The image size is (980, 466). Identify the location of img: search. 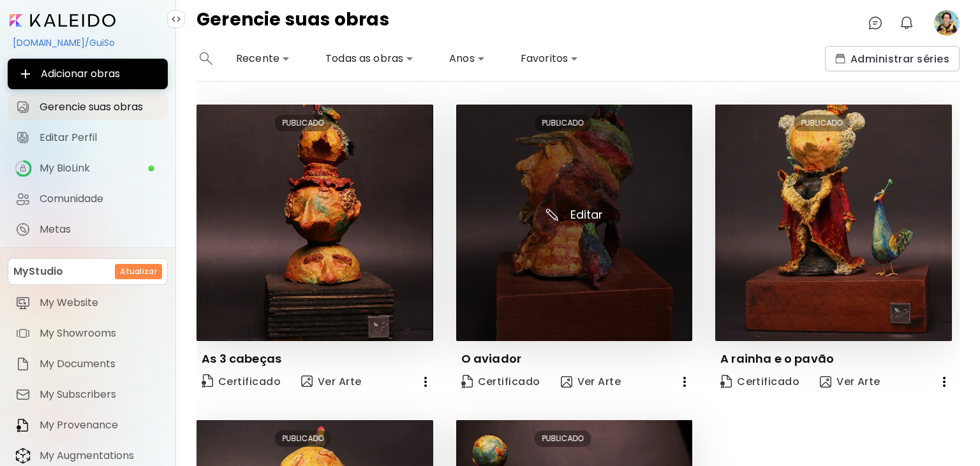
(206, 58).